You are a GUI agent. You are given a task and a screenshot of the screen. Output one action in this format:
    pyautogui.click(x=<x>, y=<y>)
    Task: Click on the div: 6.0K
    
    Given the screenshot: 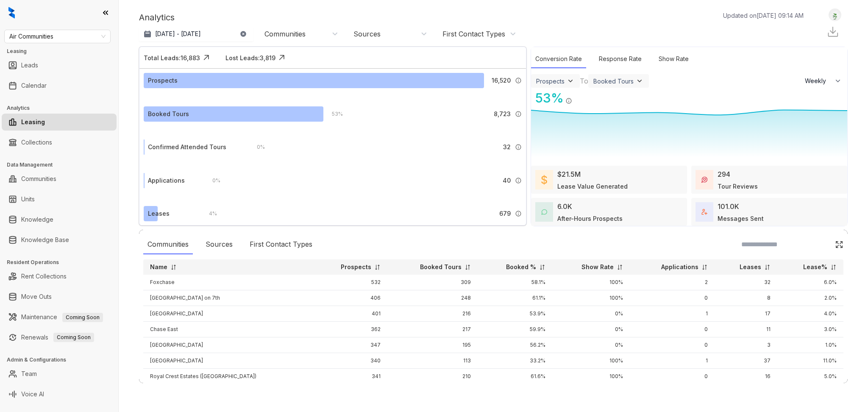 What is the action you would take?
    pyautogui.click(x=564, y=207)
    